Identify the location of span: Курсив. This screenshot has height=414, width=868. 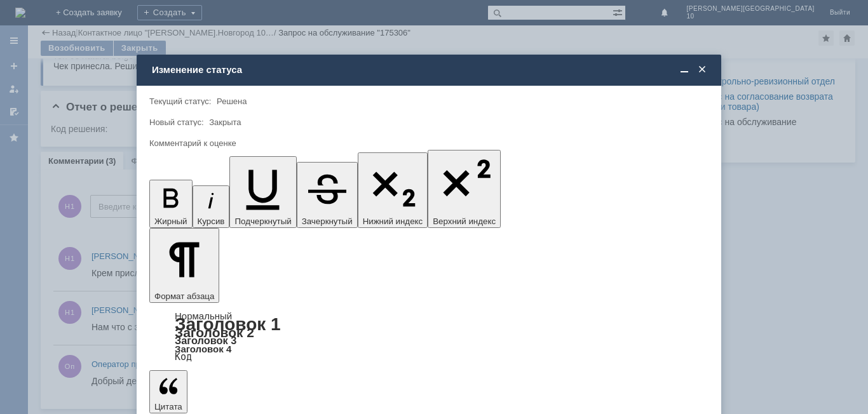
(211, 221).